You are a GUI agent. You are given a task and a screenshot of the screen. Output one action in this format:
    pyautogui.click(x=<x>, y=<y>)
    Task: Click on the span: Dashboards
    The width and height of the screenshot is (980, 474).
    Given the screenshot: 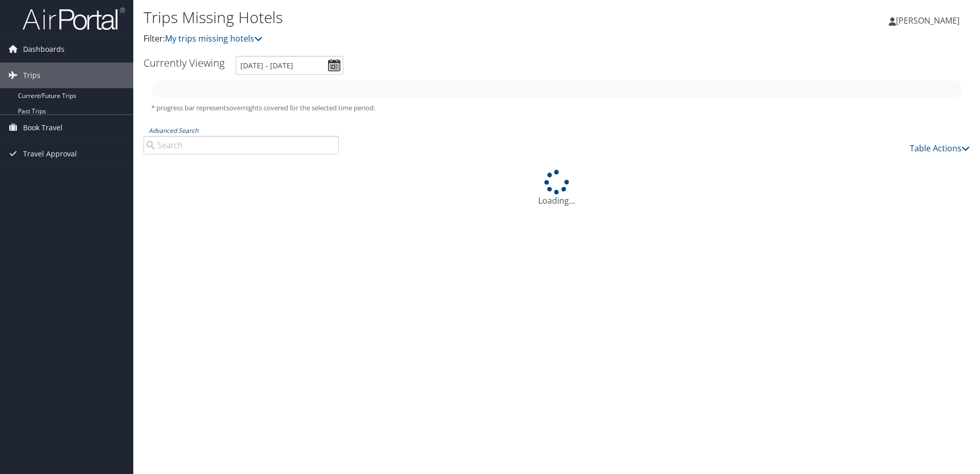 What is the action you would take?
    pyautogui.click(x=44, y=49)
    